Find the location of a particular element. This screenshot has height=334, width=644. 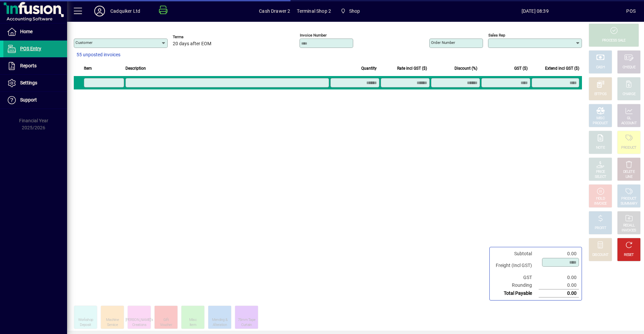

td: Rounding is located at coordinates (516, 286).